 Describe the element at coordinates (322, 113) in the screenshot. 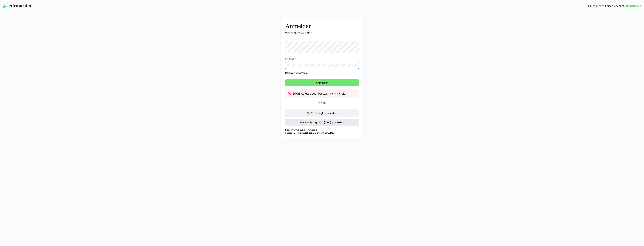

I see `button: Mit Google anmelden` at that location.